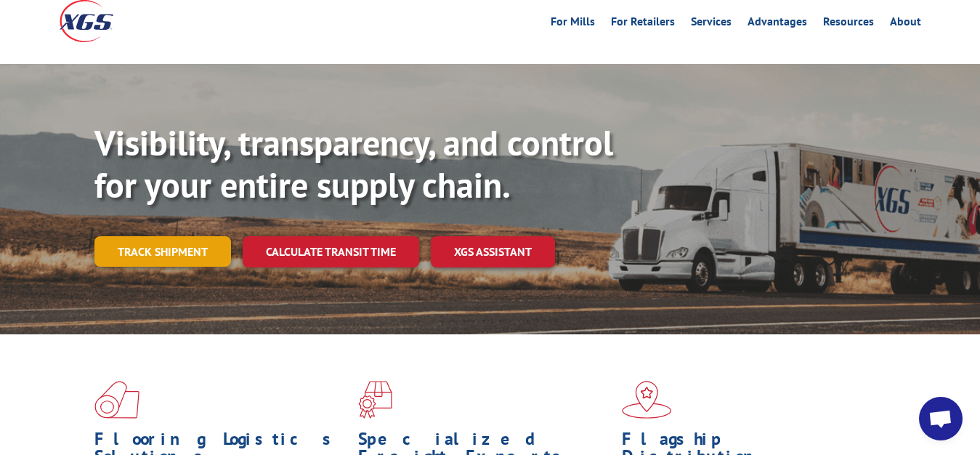 The height and width of the screenshot is (455, 980). Describe the element at coordinates (848, 24) in the screenshot. I see `a: Resources` at that location.